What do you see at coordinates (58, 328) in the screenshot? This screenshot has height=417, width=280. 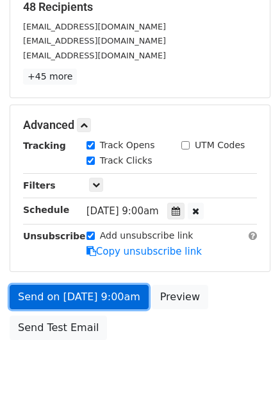 I see `a: Send Test Email` at bounding box center [58, 328].